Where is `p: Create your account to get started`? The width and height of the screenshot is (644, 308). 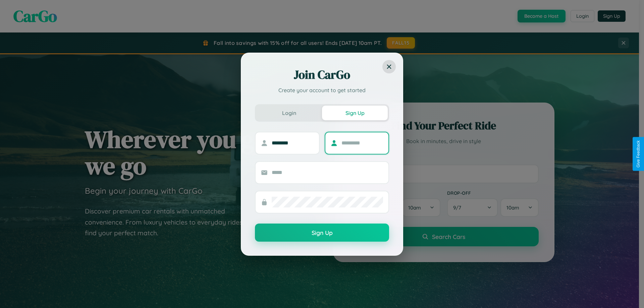
p: Create your account to get started is located at coordinates (322, 90).